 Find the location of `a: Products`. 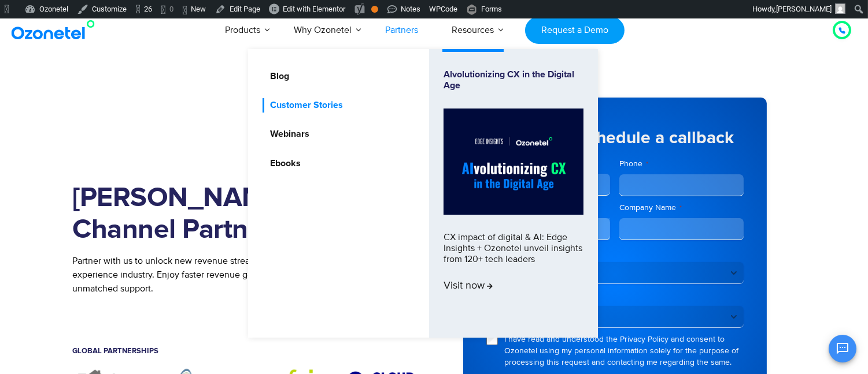

a: Products is located at coordinates (242, 30).